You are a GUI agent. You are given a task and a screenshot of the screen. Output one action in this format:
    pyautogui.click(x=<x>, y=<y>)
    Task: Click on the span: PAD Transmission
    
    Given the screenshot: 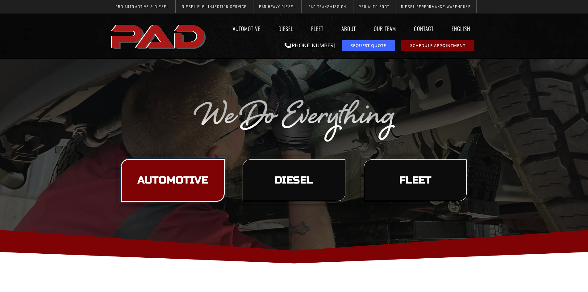 What is the action you would take?
    pyautogui.click(x=327, y=6)
    